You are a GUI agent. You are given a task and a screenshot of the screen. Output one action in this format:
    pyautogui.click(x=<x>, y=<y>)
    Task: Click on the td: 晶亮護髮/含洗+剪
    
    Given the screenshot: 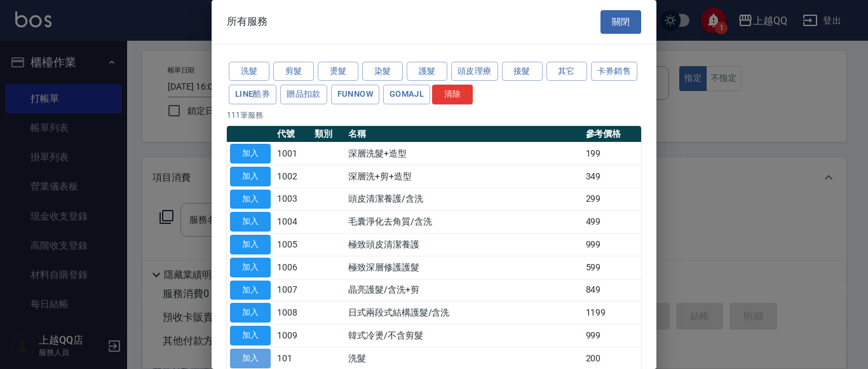 What is the action you would take?
    pyautogui.click(x=464, y=290)
    